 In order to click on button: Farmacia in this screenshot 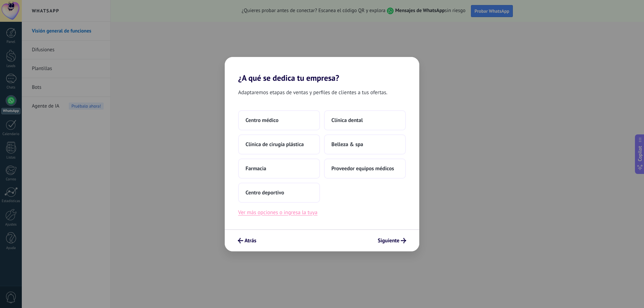, I will do `click(279, 168)`.